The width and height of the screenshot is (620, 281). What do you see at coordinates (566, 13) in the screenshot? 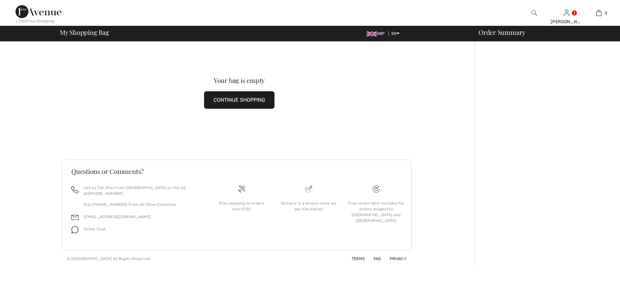
I see `a: Sign In` at bounding box center [566, 13].